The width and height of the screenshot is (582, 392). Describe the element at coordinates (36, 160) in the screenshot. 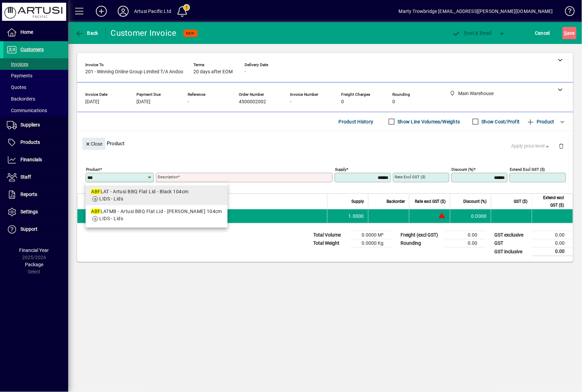

I see `a: Financials` at that location.